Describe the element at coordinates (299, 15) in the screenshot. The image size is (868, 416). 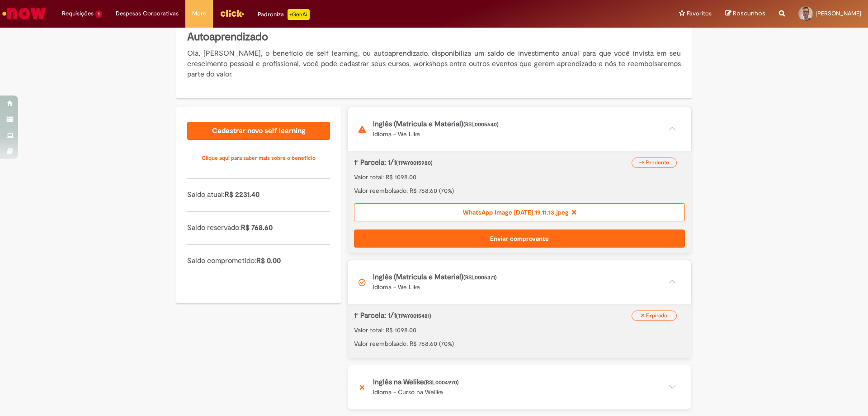
I see `p: +GenAi` at that location.